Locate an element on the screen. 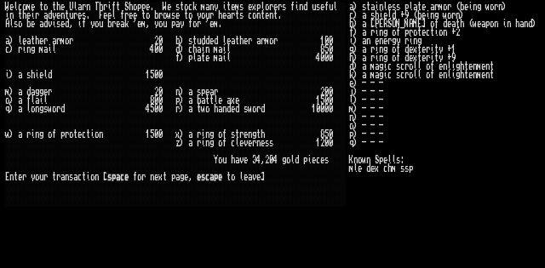 Image resolution: width=545 pixels, height=268 pixels. div: 2 is located at coordinates (156, 41).